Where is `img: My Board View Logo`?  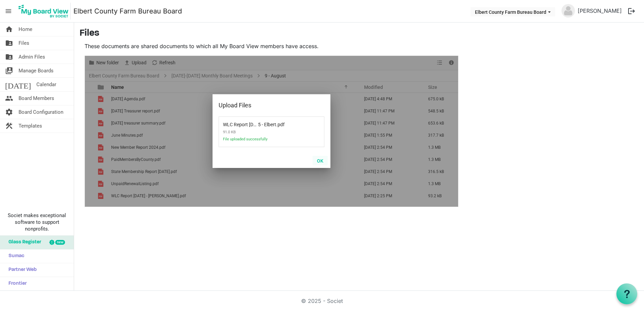
img: My Board View Logo is located at coordinates (44, 11).